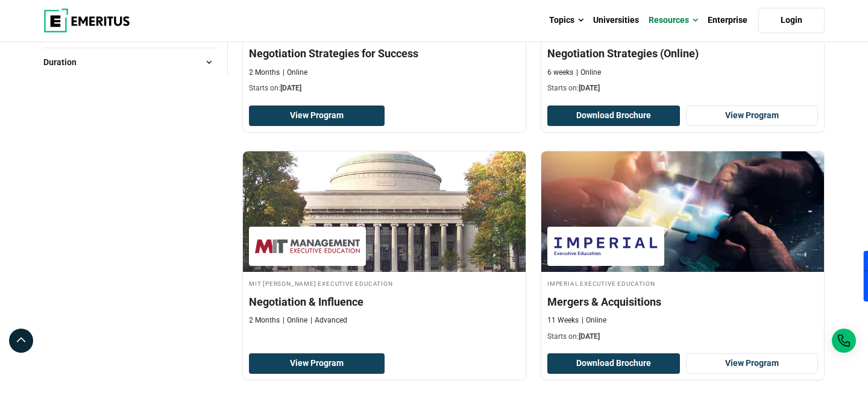 The image size is (868, 413). I want to click on img: MIT Sloan Executive Education, so click(307, 246).